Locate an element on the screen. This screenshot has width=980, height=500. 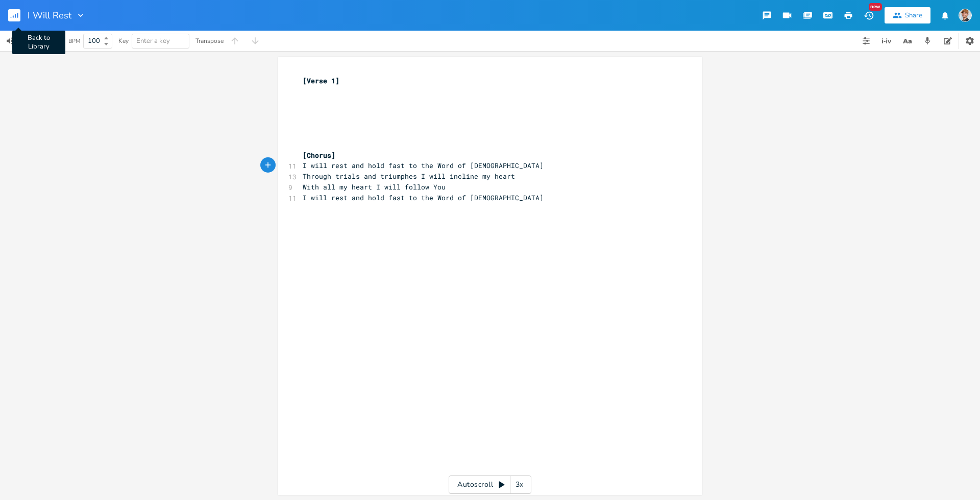
span: [Verse 1] is located at coordinates (321, 81).